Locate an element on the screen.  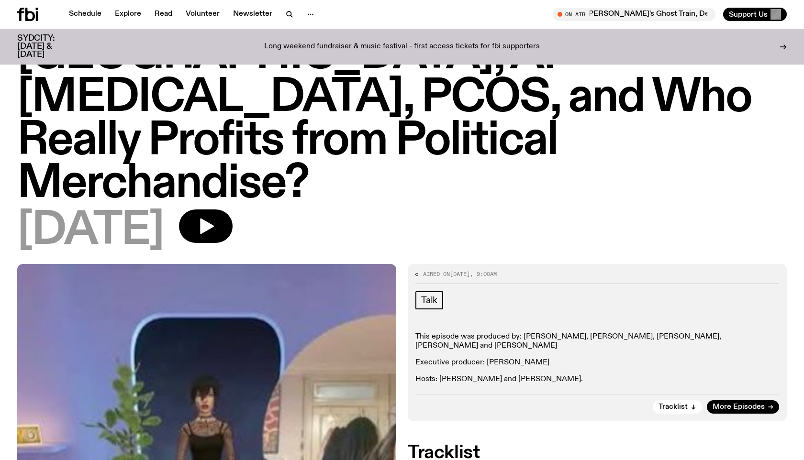
span: , 9:00am is located at coordinates (483, 274).